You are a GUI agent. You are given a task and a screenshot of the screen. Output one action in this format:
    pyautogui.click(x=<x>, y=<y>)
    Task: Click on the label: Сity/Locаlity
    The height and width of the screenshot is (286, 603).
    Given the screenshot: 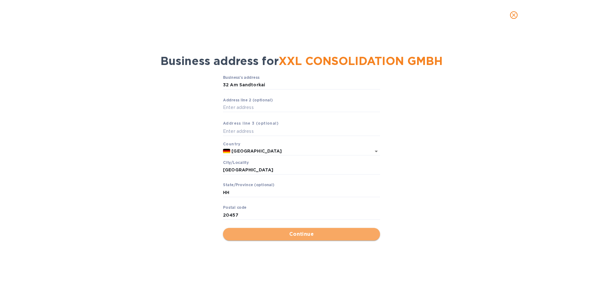 What is the action you would take?
    pyautogui.click(x=236, y=163)
    